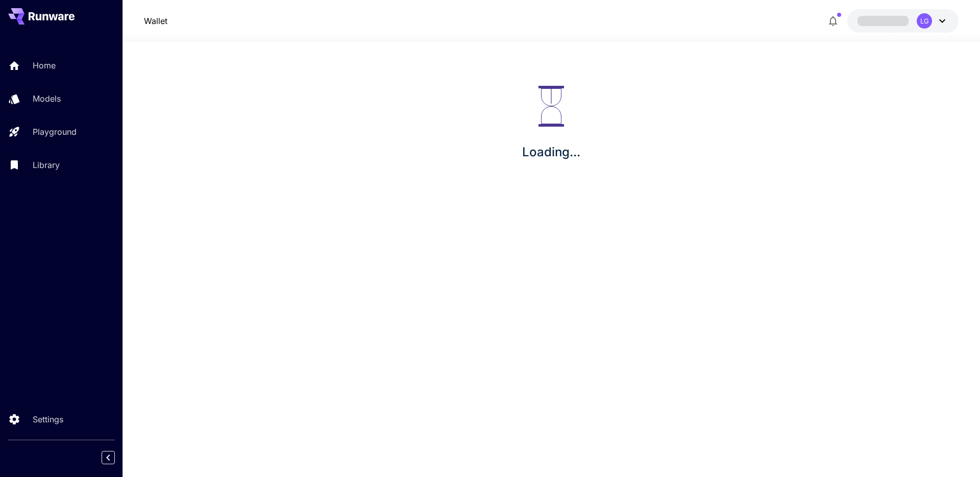 Image resolution: width=980 pixels, height=477 pixels. What do you see at coordinates (48, 420) in the screenshot?
I see `p: Settings` at bounding box center [48, 420].